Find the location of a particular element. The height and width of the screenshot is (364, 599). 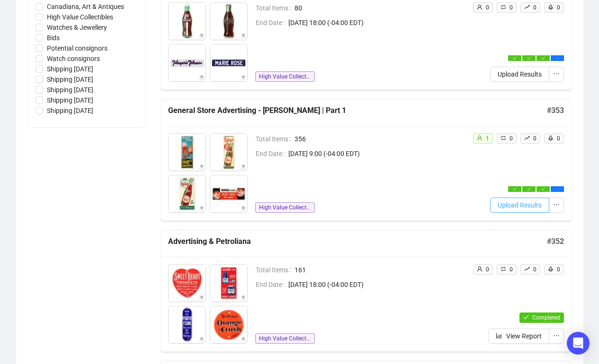

img: 379_1.jpg is located at coordinates (229, 284).